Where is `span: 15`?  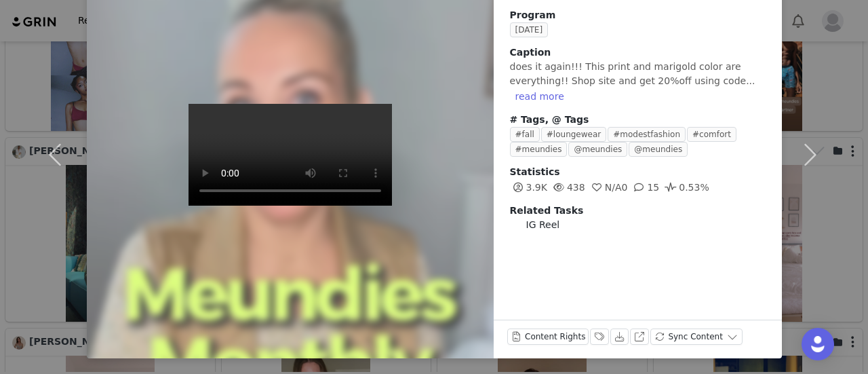 span: 15 is located at coordinates (645, 187).